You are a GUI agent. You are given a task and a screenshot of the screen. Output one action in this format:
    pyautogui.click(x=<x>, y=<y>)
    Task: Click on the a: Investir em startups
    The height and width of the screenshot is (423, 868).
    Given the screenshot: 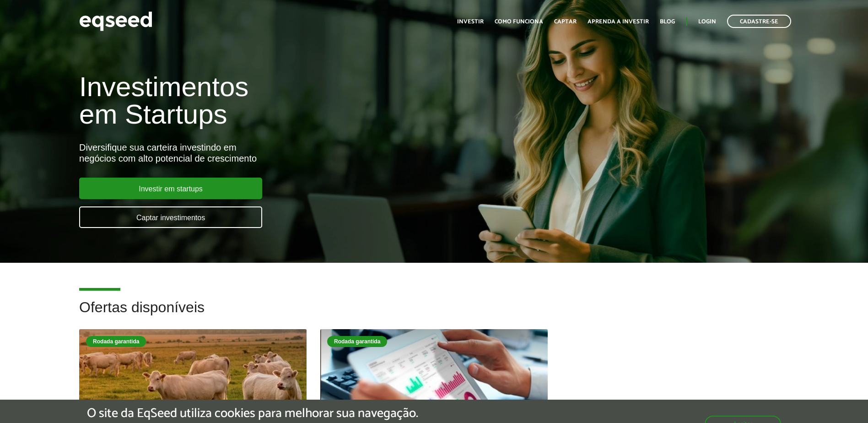 What is the action you would take?
    pyautogui.click(x=171, y=188)
    